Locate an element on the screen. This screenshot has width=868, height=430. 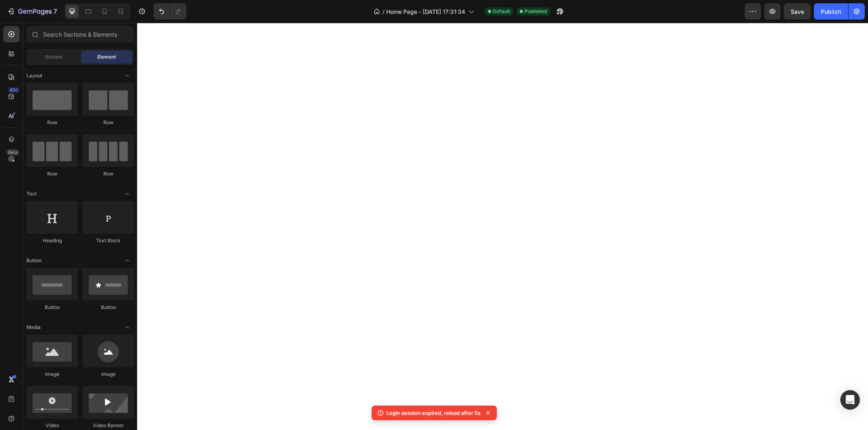
span: Layout is located at coordinates (34, 76).